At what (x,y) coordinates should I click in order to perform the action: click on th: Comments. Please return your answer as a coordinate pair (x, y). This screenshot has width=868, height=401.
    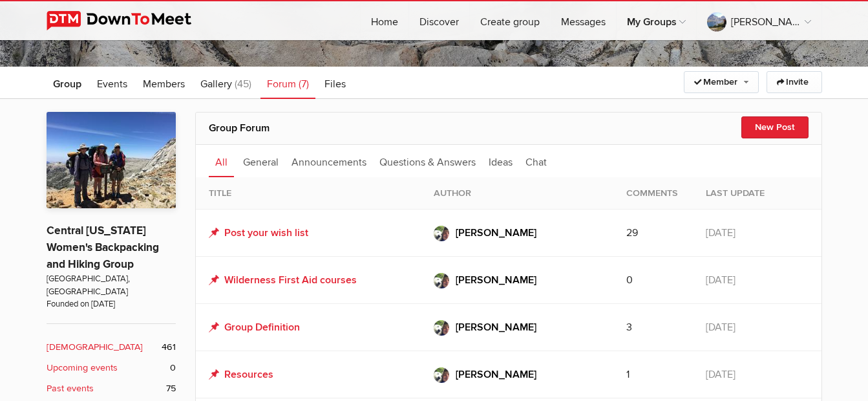
    Looking at the image, I should click on (653, 194).